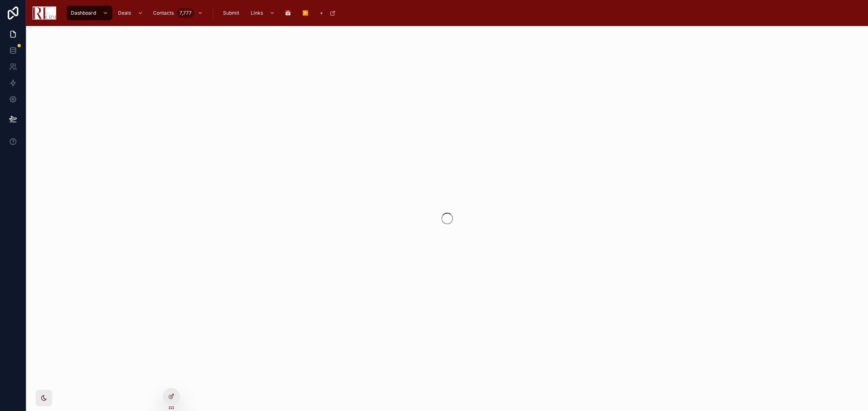 The width and height of the screenshot is (868, 411). I want to click on span: Submit, so click(231, 13).